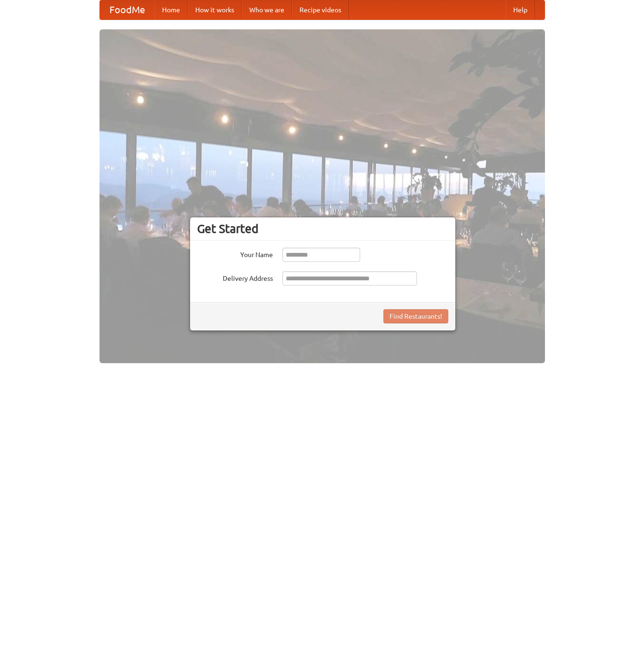 This screenshot has height=670, width=644. What do you see at coordinates (235, 254) in the screenshot?
I see `label: Your Name` at bounding box center [235, 254].